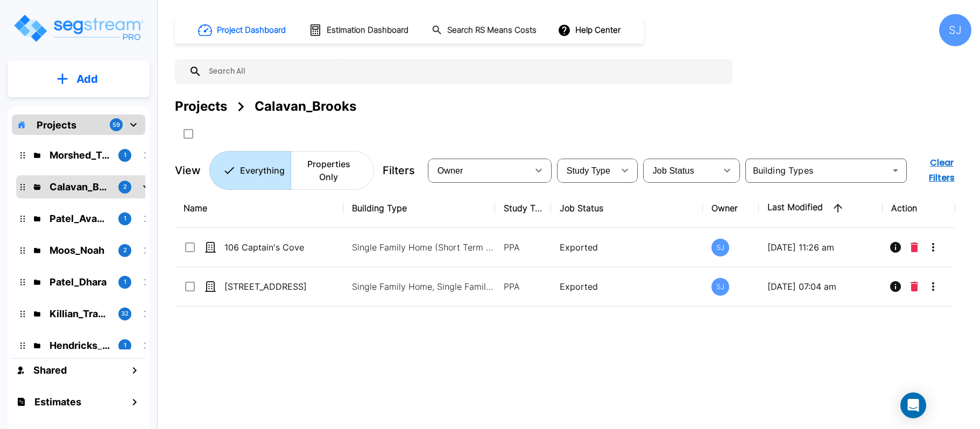 This screenshot has height=429, width=980. Describe the element at coordinates (78, 28) in the screenshot. I see `img: Logo` at that location.